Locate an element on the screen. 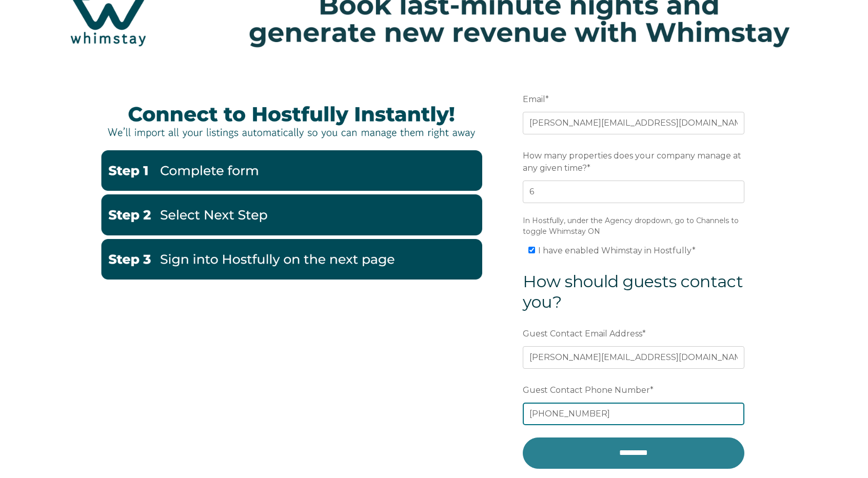 The image size is (868, 478). legend: In Hostfully, under the Agency dropdown, go to Channels to toggle Whimstay ON is located at coordinates (634, 226).